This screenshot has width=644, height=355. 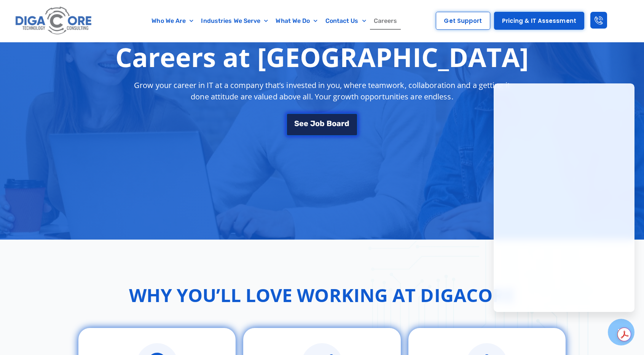 What do you see at coordinates (463, 21) in the screenshot?
I see `span: Get Support` at bounding box center [463, 21].